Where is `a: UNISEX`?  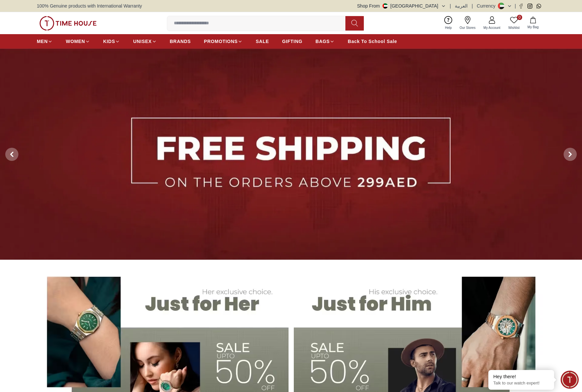 a: UNISEX is located at coordinates (144, 42).